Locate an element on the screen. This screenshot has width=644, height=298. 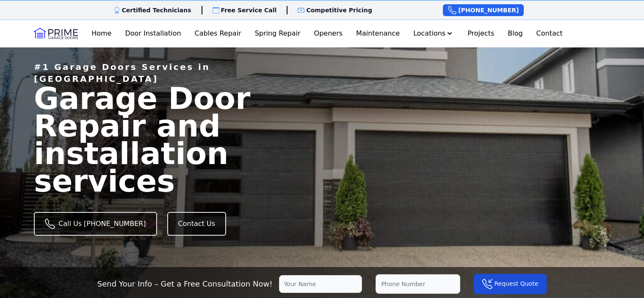
span: Garage Door Repair and installation services is located at coordinates (142, 139).